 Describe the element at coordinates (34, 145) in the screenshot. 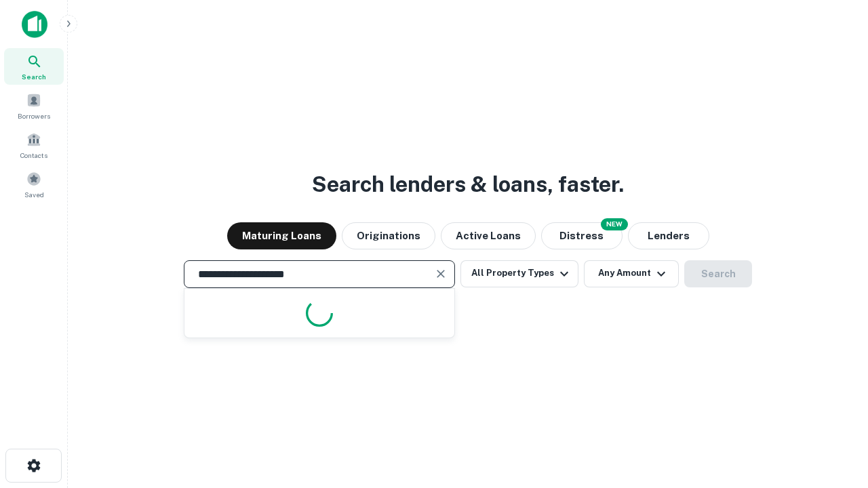

I see `div: Contacts` at that location.